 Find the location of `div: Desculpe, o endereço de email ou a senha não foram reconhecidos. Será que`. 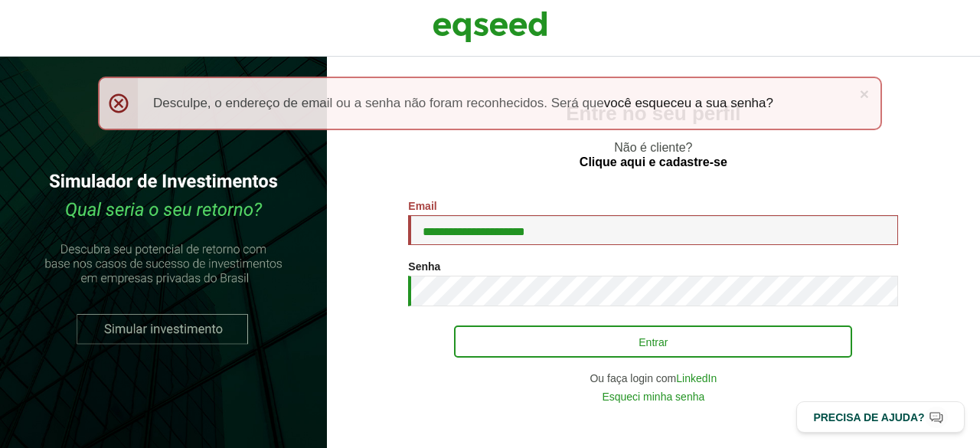

div: Desculpe, o endereço de email ou a senha não foram reconhecidos. Será que is located at coordinates (490, 104).